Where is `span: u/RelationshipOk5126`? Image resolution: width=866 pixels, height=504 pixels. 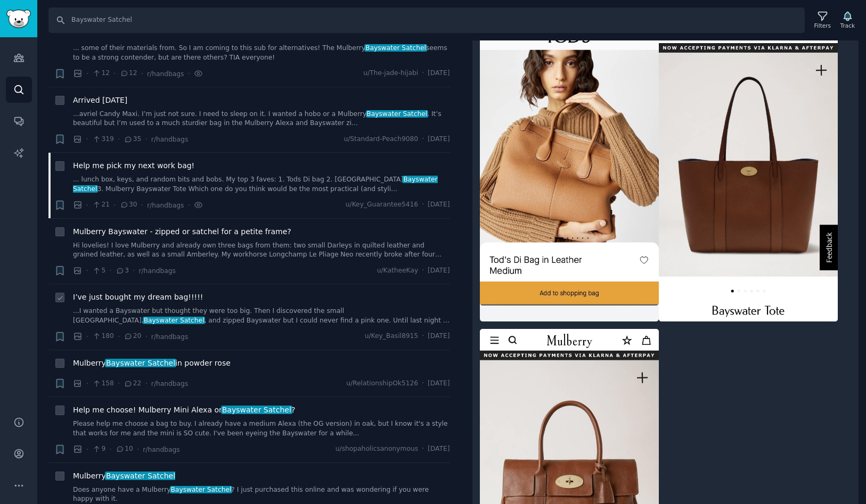 span: u/RelationshipOk5126 is located at coordinates (382, 384).